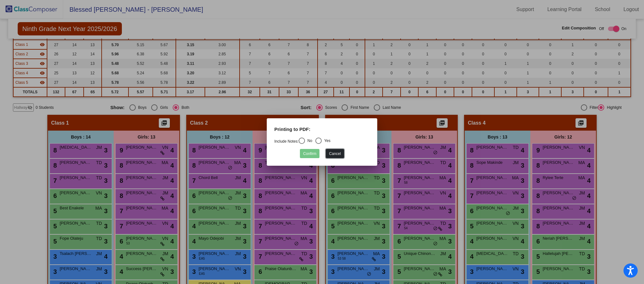 This screenshot has height=284, width=644. What do you see at coordinates (326, 141) in the screenshot?
I see `div: Yes` at bounding box center [326, 141].